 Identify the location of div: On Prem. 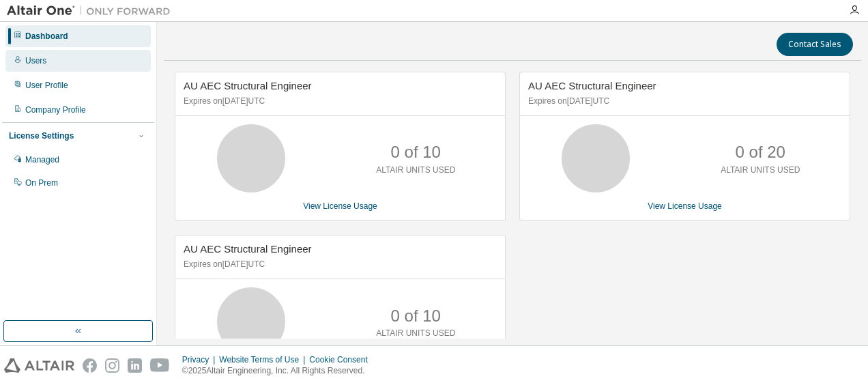
(42, 183).